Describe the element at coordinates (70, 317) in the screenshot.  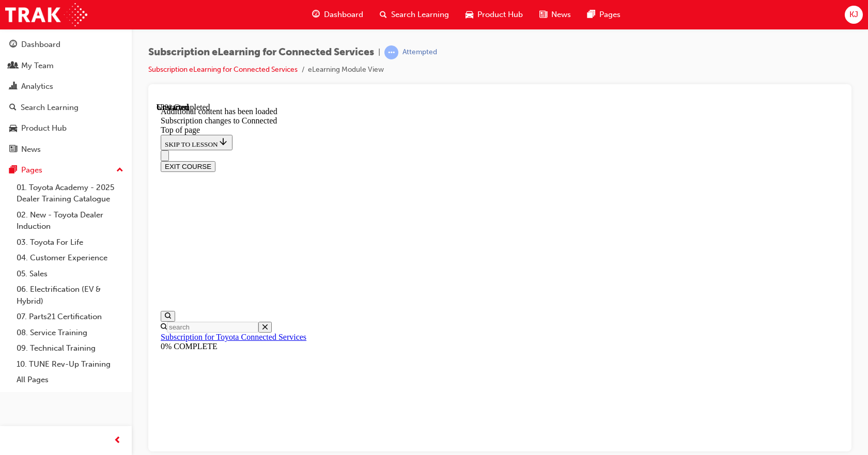
I see `a: 07. Parts21 Certification` at that location.